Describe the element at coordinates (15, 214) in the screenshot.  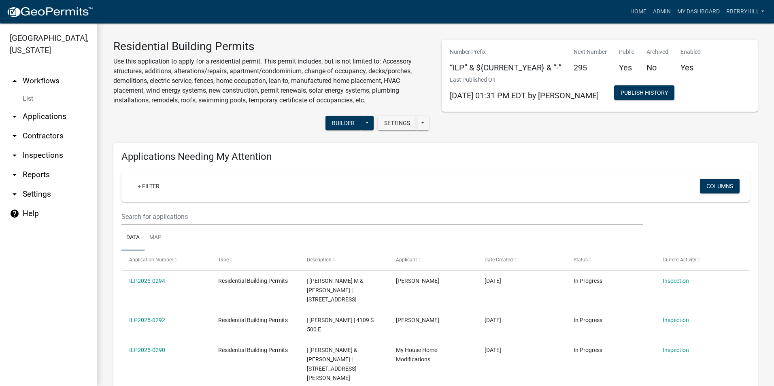
I see `i: help` at that location.